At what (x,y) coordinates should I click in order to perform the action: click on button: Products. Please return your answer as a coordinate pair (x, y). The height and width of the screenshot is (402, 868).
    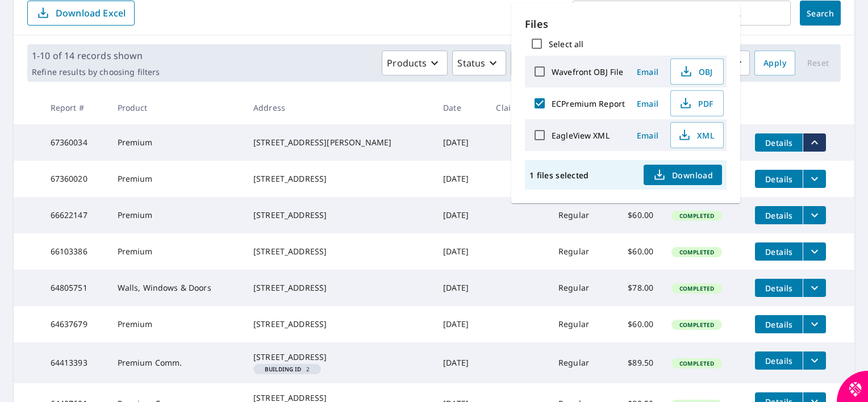
    Looking at the image, I should click on (415, 63).